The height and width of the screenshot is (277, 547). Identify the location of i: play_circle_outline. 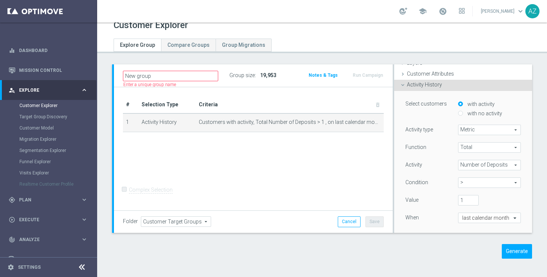
(12, 219).